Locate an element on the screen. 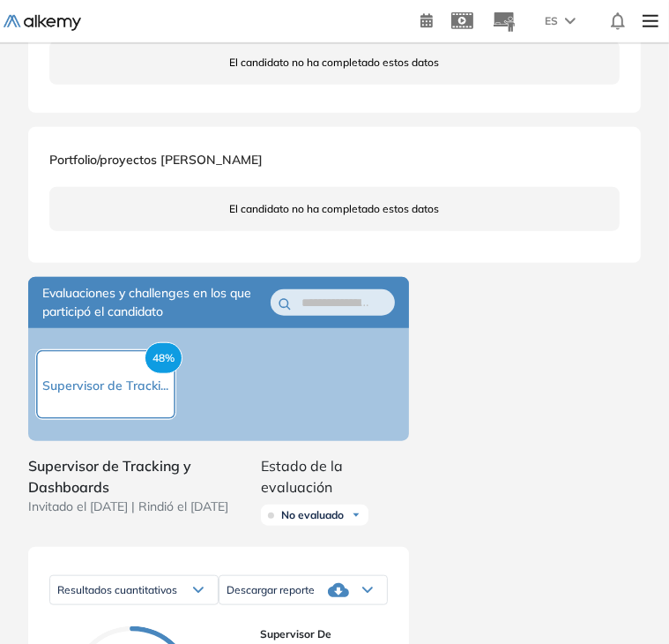 The height and width of the screenshot is (644, 669). span: No evaluado is located at coordinates (313, 515).